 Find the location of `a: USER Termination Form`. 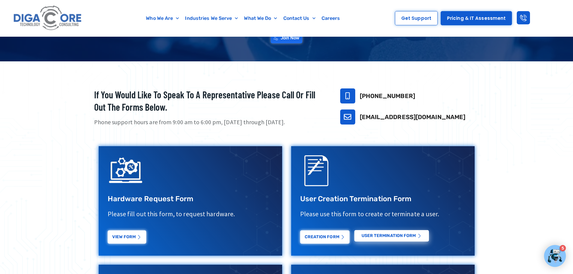

a: USER Termination Form is located at coordinates (392, 236).